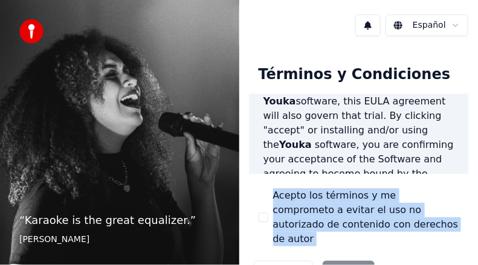  What do you see at coordinates (366, 217) in the screenshot?
I see `label: Acepto los términos y me comprometo a evitar el uso no autorizado de contenido con derechos de autor` at bounding box center [366, 217].